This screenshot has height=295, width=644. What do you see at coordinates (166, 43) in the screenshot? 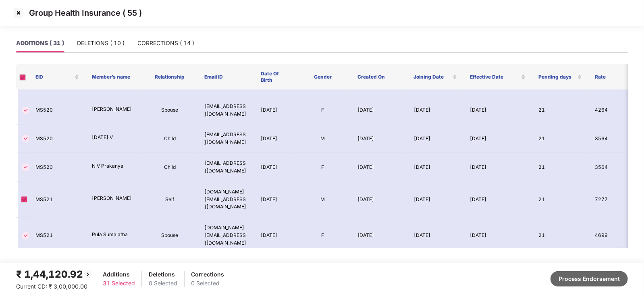
I see `div: CORRECTIONS ( 14 )` at bounding box center [166, 43].